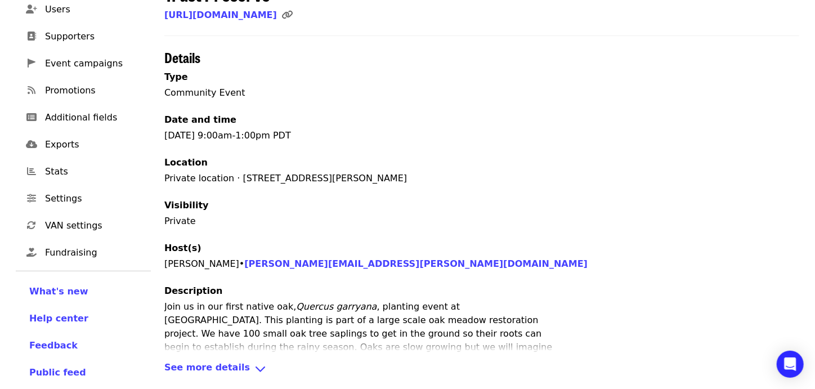  What do you see at coordinates (176, 77) in the screenshot?
I see `span: Type` at bounding box center [176, 77].